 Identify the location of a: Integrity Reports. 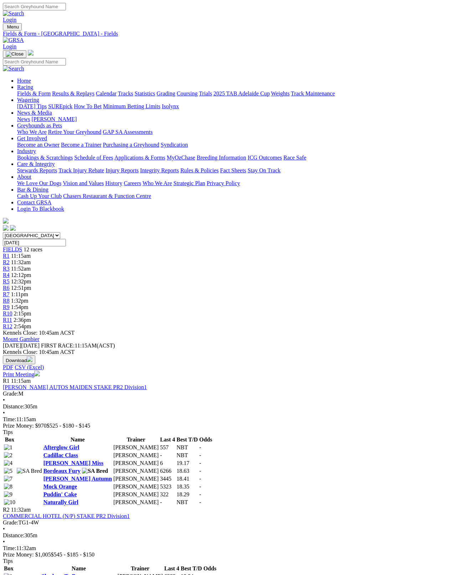
(159, 170).